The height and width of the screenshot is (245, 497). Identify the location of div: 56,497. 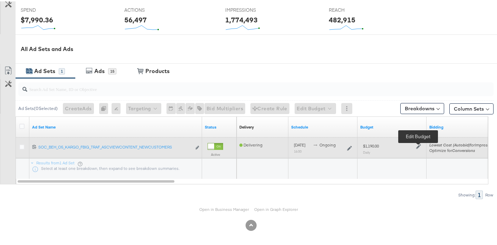
(135, 18).